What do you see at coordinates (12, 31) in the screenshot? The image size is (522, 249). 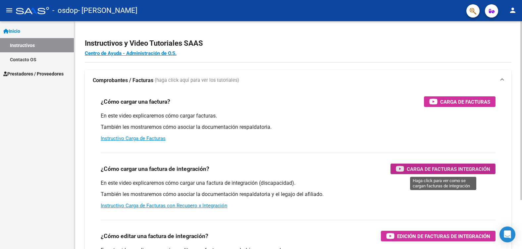 I see `span: Inicio` at bounding box center [12, 31].